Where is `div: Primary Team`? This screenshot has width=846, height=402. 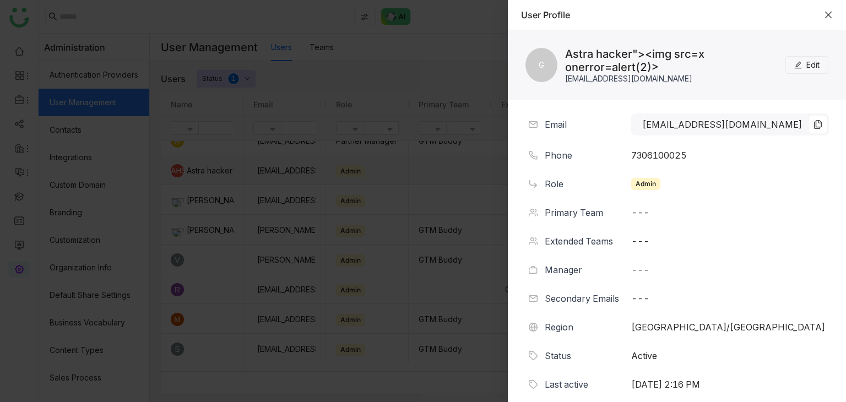
div: Primary Team is located at coordinates (577, 212).